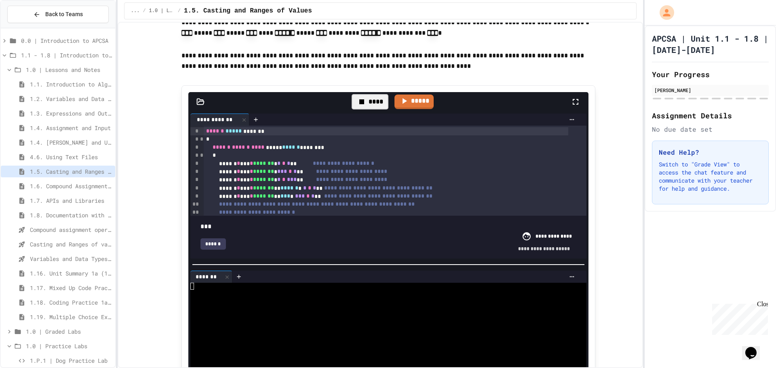  I want to click on span: 1.0 | Practice Labs, so click(69, 346).